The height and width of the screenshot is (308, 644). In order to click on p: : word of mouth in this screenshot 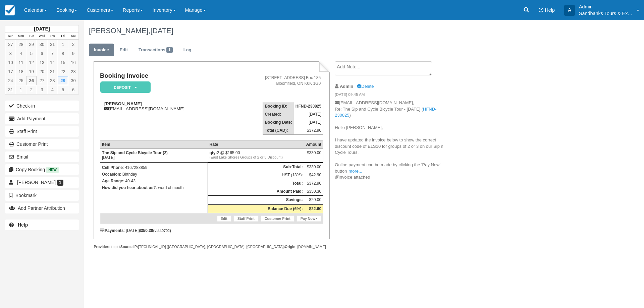, I will do `click(154, 188)`.